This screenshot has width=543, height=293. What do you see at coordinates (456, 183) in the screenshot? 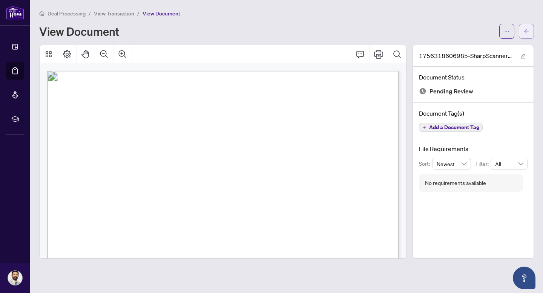
I see `div: No requirements available` at bounding box center [456, 183].